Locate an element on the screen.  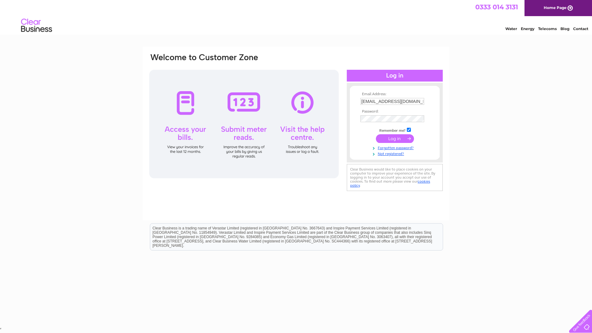
a: Blog is located at coordinates (565, 29).